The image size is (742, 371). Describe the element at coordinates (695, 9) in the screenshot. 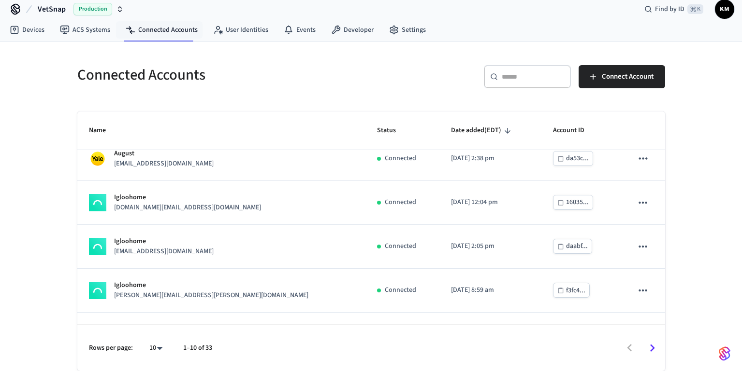

I see `span: ⌘ K` at that location.